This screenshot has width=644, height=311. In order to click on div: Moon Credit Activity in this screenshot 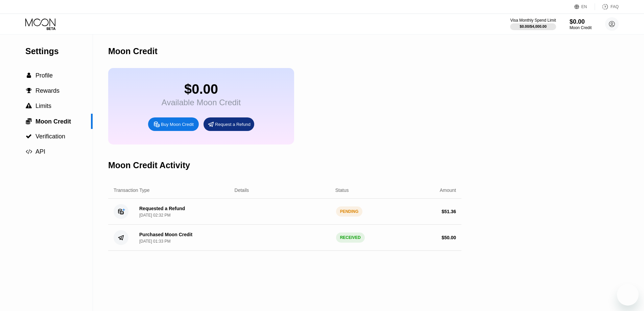, I will do `click(149, 165)`.